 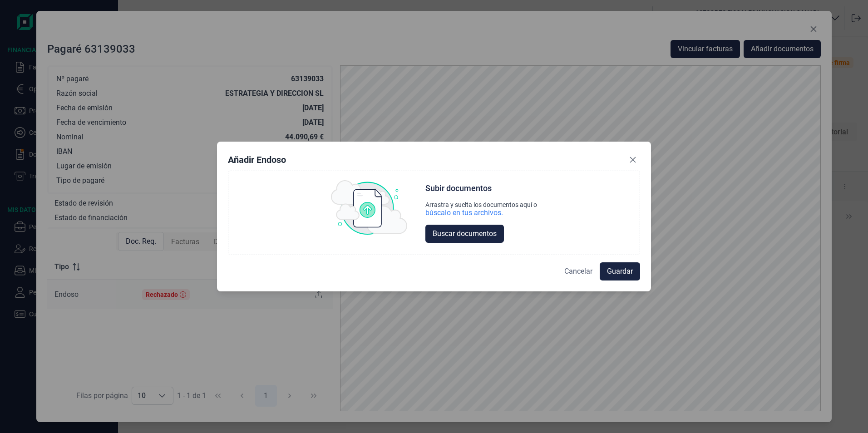 What do you see at coordinates (257, 159) in the screenshot?
I see `div: Añadir Endoso` at bounding box center [257, 159].